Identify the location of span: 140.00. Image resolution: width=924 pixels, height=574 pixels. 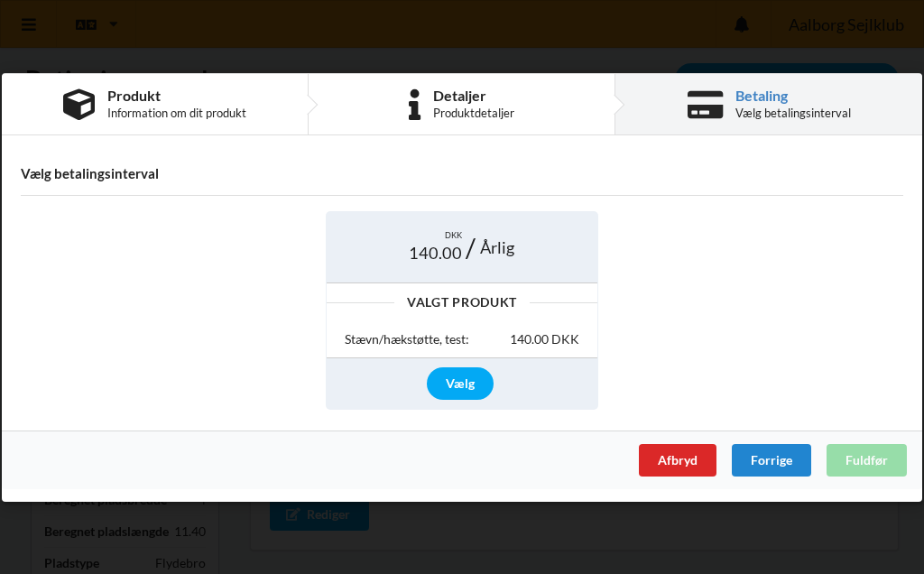
(435, 253).